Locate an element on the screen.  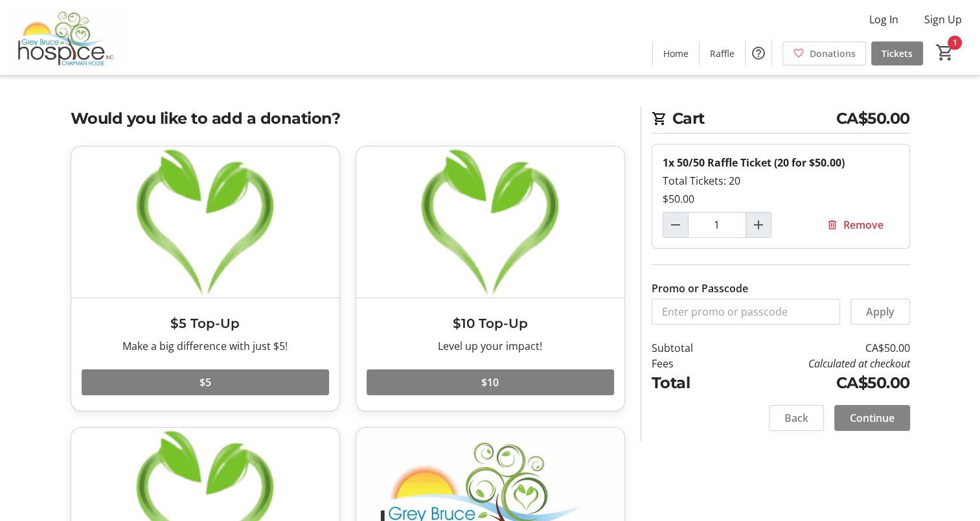
img: $10 Top-Up is located at coordinates (490, 221).